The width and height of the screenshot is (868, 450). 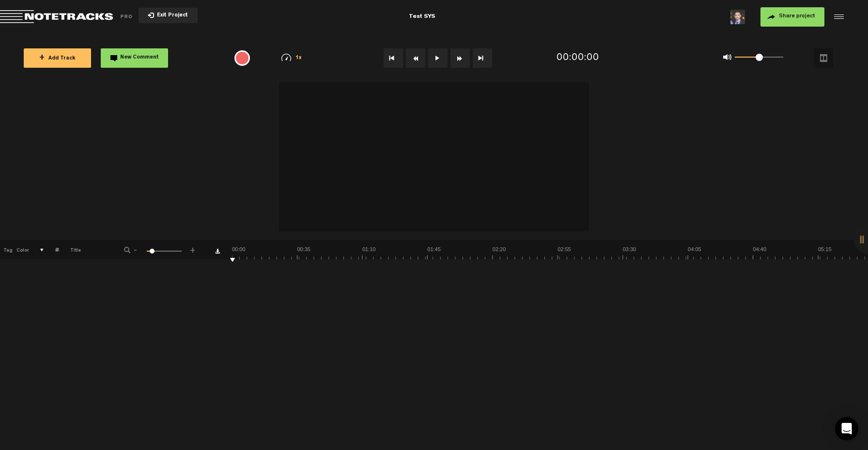 I want to click on img: 4dd6a298f3ebf56176a5526240a7210e, so click(x=737, y=17).